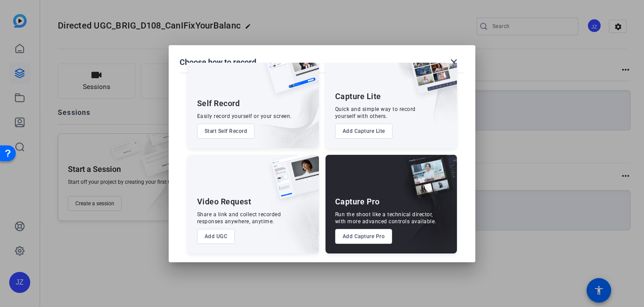  What do you see at coordinates (358, 96) in the screenshot?
I see `div: Capture Lite` at bounding box center [358, 96].